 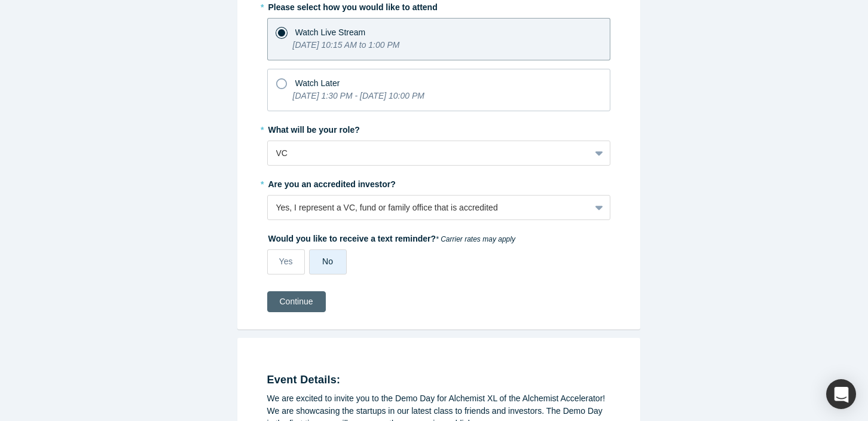 What do you see at coordinates (286, 261) in the screenshot?
I see `span: Yes` at bounding box center [286, 261].